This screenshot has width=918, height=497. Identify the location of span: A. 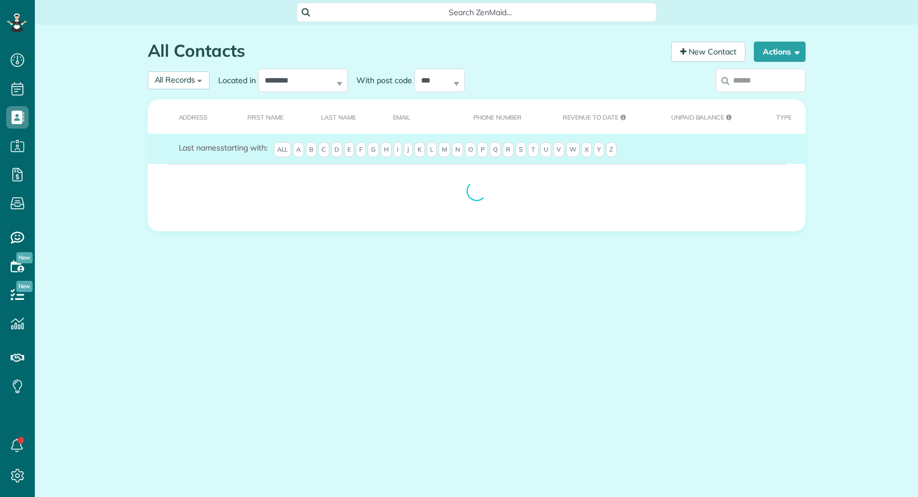
(298, 150).